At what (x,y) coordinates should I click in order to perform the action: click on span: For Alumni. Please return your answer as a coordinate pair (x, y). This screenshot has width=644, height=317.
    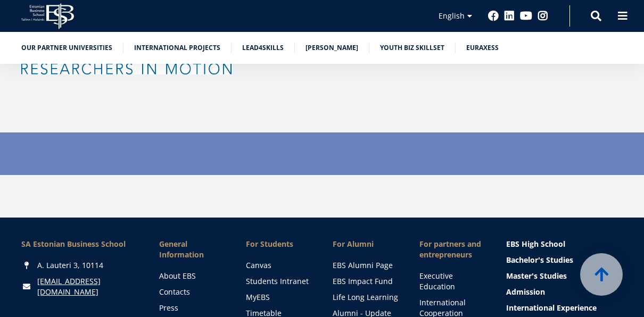
    Looking at the image, I should click on (365, 244).